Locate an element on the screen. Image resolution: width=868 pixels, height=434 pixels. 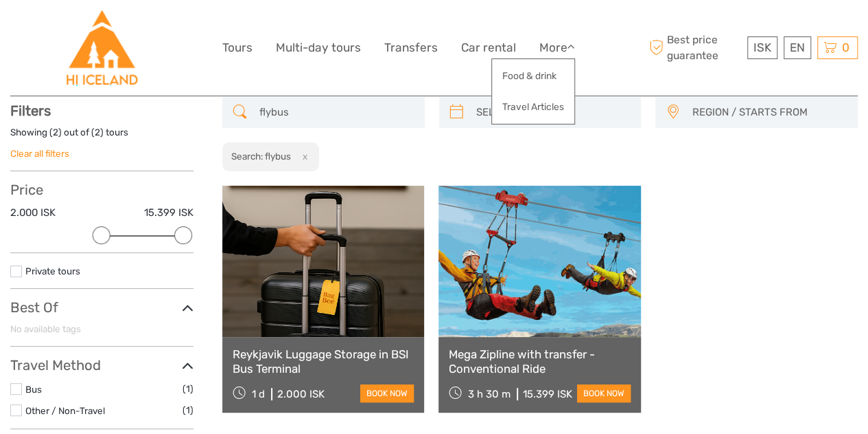
input: SEARCH is located at coordinates (335, 112).